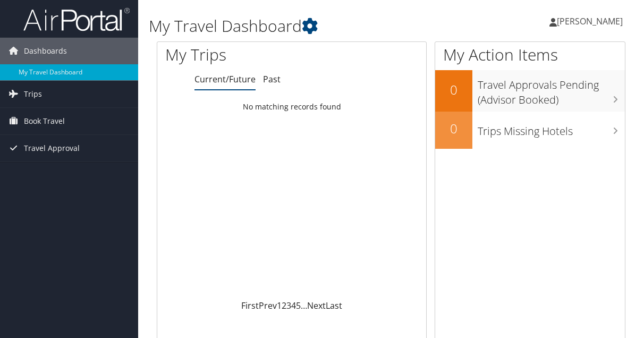  I want to click on a: 0Travel Approvals Pending (Advisor Booked), so click(529, 91).